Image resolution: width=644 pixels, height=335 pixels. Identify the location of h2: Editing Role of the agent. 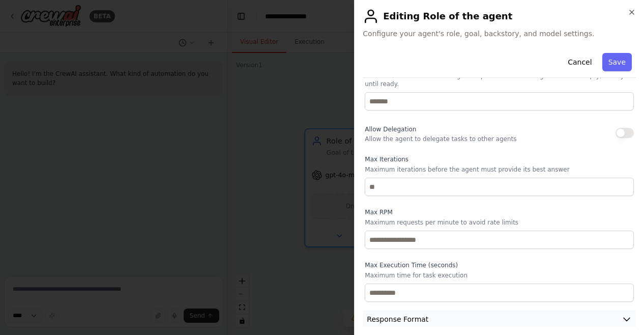
(499, 16).